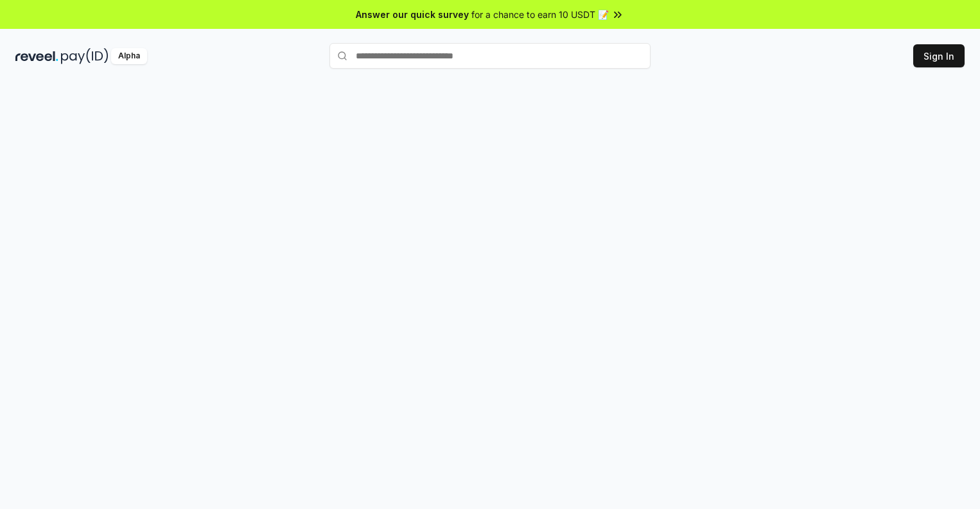 This screenshot has height=509, width=980. I want to click on span: Answer our quick survey, so click(412, 14).